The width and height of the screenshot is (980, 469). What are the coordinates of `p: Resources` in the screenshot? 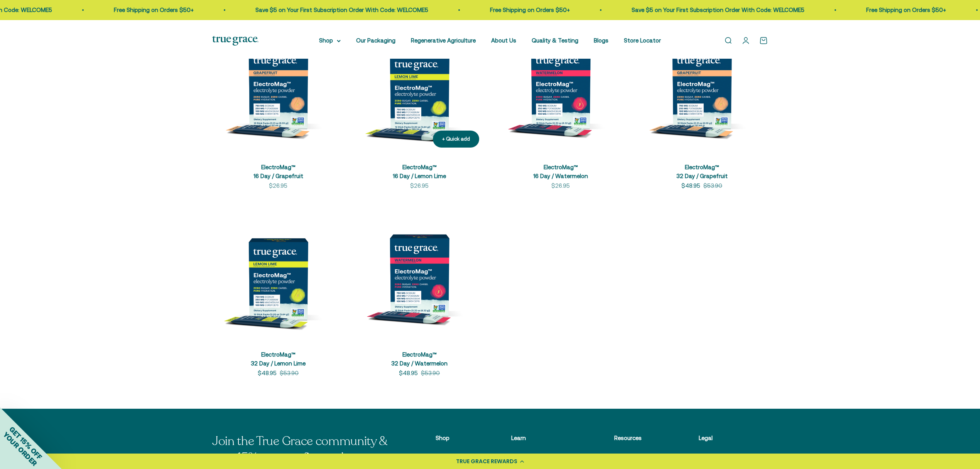 It's located at (637, 438).